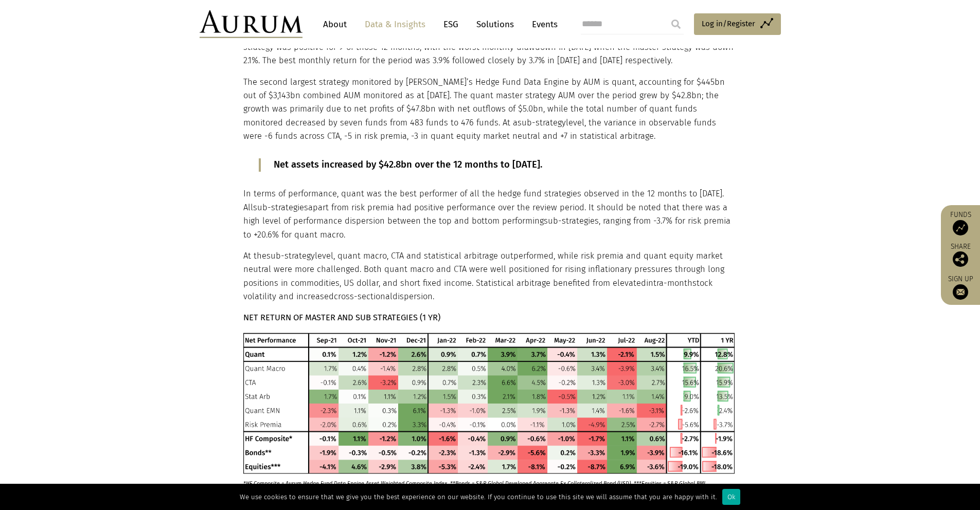  What do you see at coordinates (960, 228) in the screenshot?
I see `img: Access Funds` at bounding box center [960, 228].